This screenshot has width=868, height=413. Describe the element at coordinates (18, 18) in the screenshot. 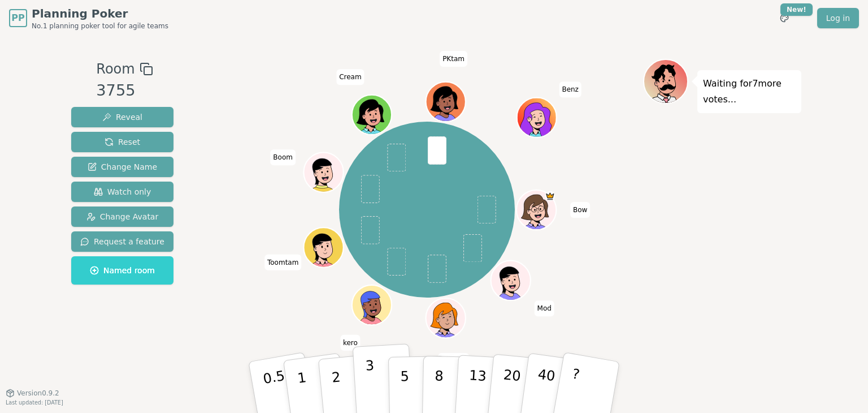

I see `span: PP` at that location.